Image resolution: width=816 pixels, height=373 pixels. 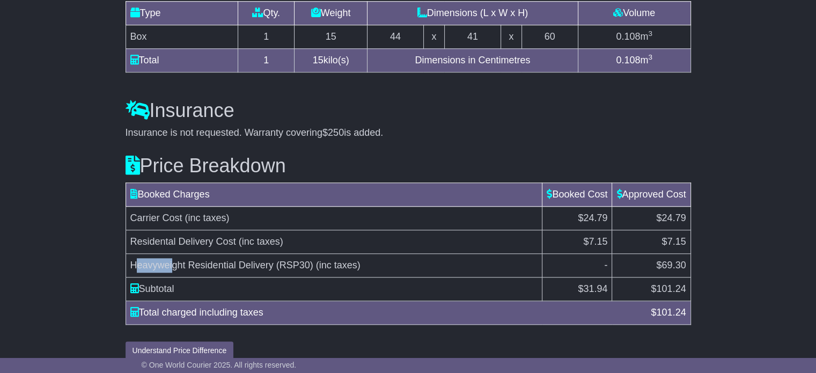 What do you see at coordinates (183, 241) in the screenshot?
I see `span: Residental Delivery Cost` at bounding box center [183, 241].